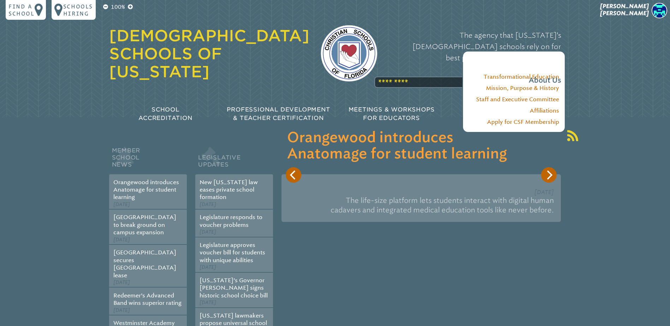  Describe the element at coordinates (392, 114) in the screenshot. I see `span: Meetings & Workshops for Educators` at that location.